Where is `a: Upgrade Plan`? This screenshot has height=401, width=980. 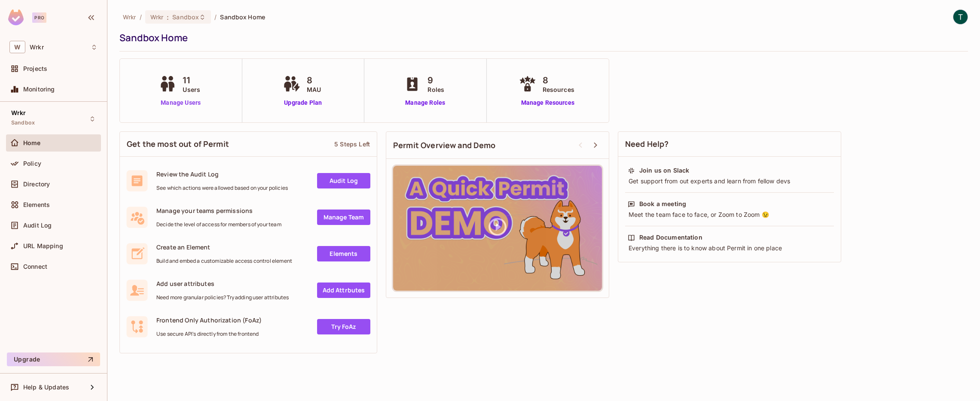 a: Upgrade Plan is located at coordinates (303, 103).